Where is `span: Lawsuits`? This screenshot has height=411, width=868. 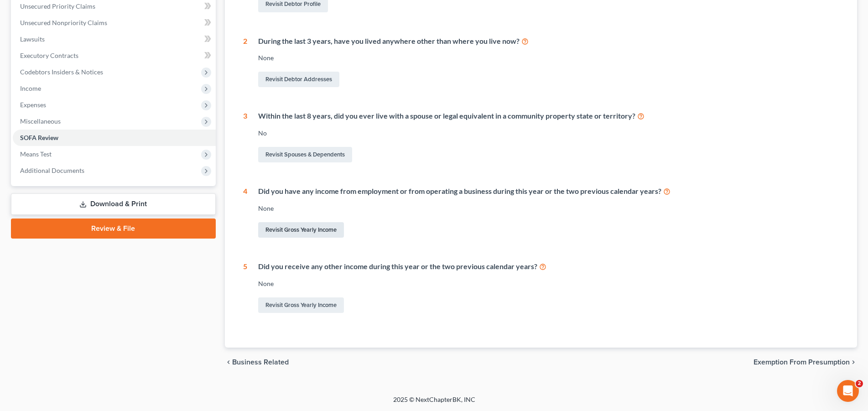 span: Lawsuits is located at coordinates (33, 38).